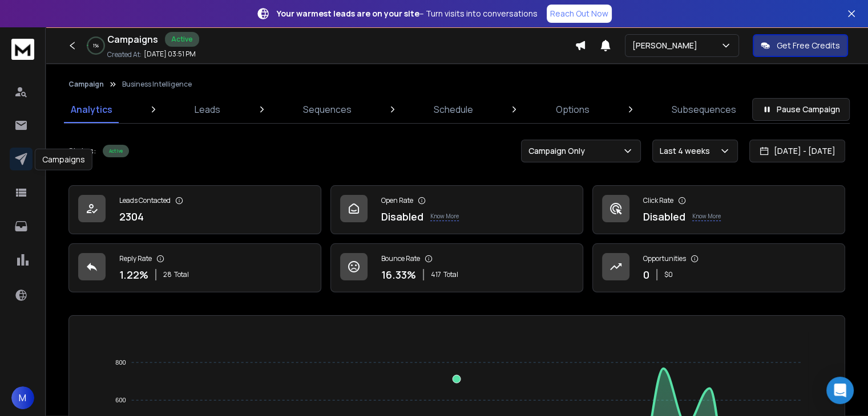  I want to click on a: Analytics, so click(91, 110).